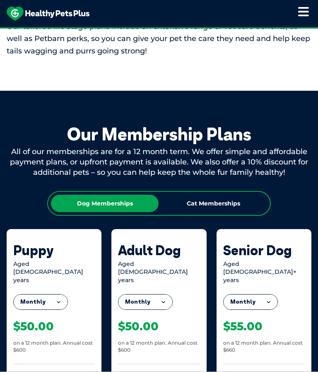  Describe the element at coordinates (159, 162) in the screenshot. I see `div: All of our memberships are for a 12 month term. We offer simple and affordable payment plans, or ...` at that location.